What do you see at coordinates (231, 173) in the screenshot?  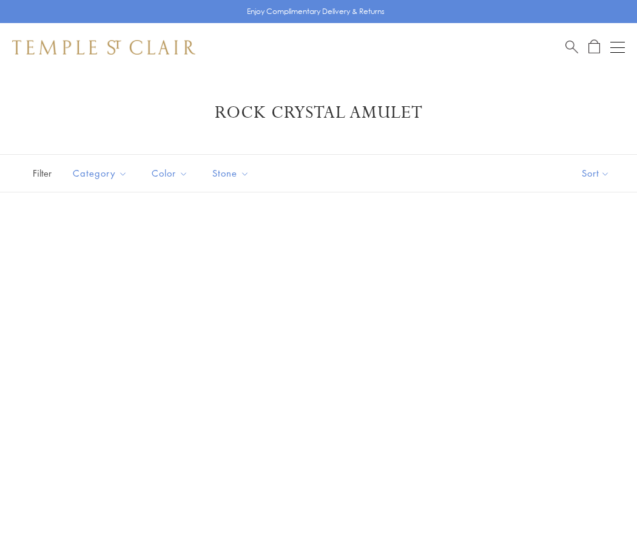 I see `button: Stone` at bounding box center [231, 173].